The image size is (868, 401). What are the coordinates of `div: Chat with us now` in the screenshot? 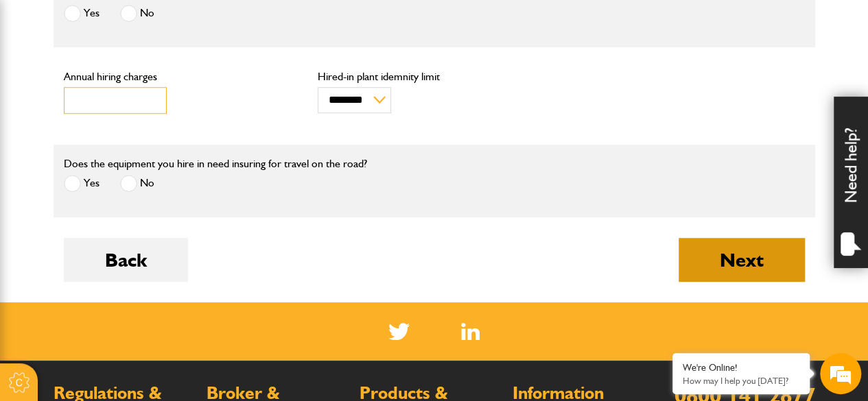 It's located at (151, 86).